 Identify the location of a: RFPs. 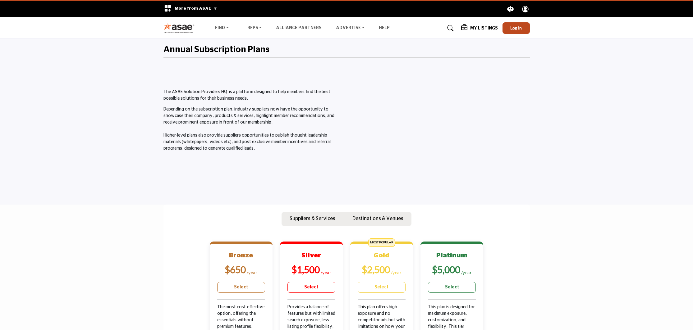
(255, 28).